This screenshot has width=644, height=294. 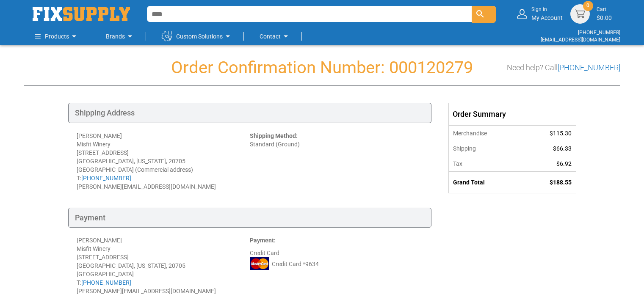 I want to click on strong: Payment:, so click(x=263, y=240).